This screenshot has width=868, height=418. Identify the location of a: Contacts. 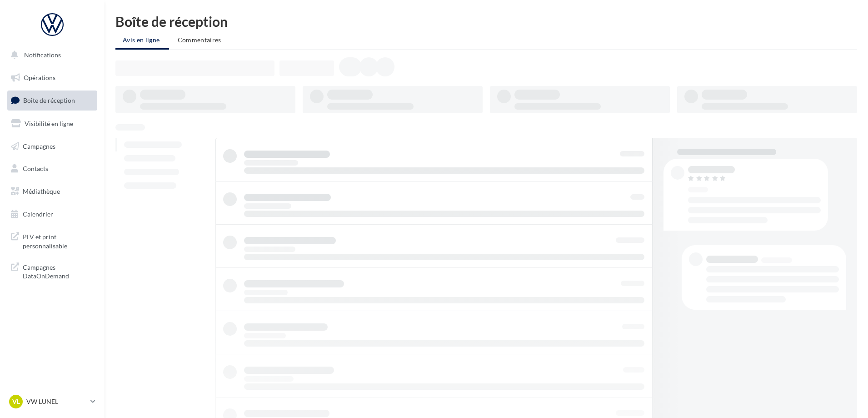
(52, 169).